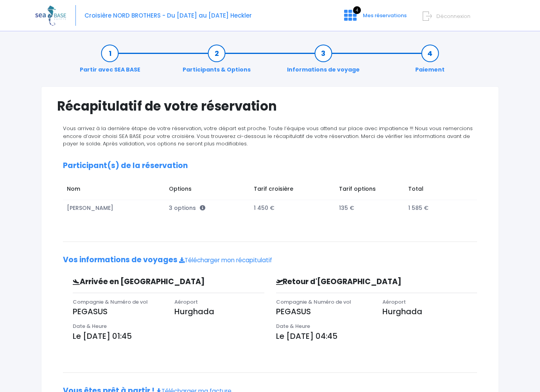 Image resolution: width=540 pixels, height=392 pixels. What do you see at coordinates (430, 61) in the screenshot?
I see `a: Paiement` at bounding box center [430, 61].